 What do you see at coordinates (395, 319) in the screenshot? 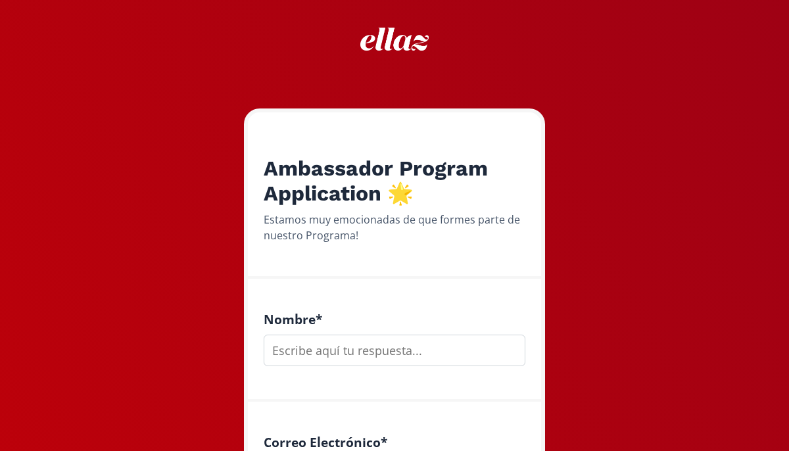
I see `h4: Nombre *` at bounding box center [395, 319].